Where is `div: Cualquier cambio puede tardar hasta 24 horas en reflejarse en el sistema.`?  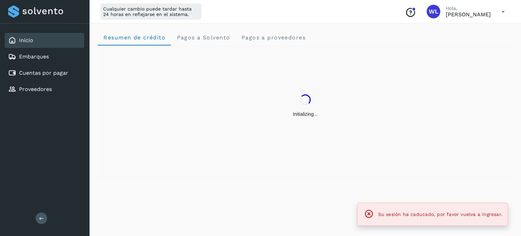 div: Cualquier cambio puede tardar hasta 24 horas en reflejarse en el sistema. is located at coordinates (151, 12).